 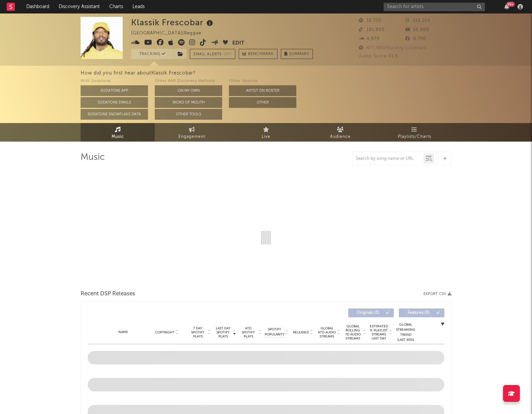 What do you see at coordinates (188, 103) in the screenshot?
I see `button: Word Of Mouth` at bounding box center [188, 103].